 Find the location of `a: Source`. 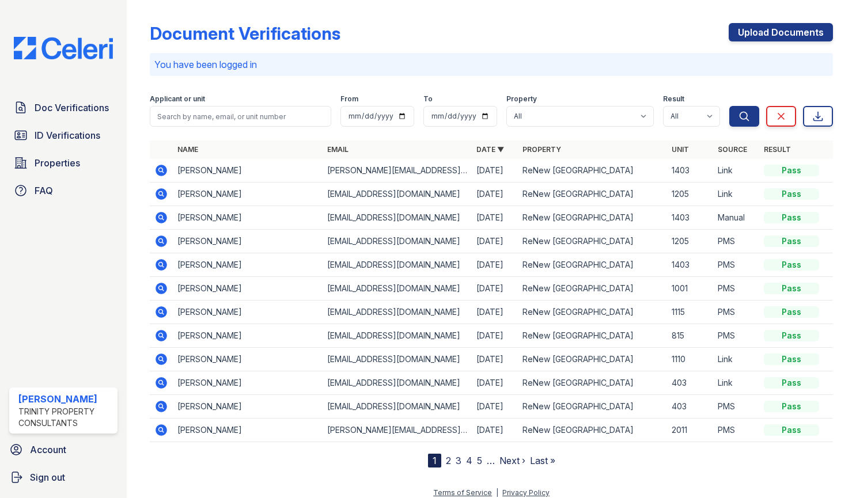

a: Source is located at coordinates (732, 149).